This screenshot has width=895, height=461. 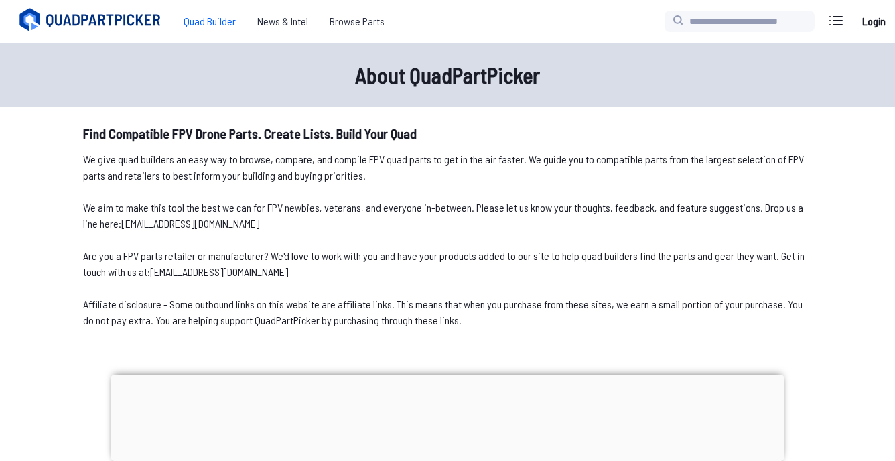 I want to click on a: Quad Builder, so click(x=210, y=21).